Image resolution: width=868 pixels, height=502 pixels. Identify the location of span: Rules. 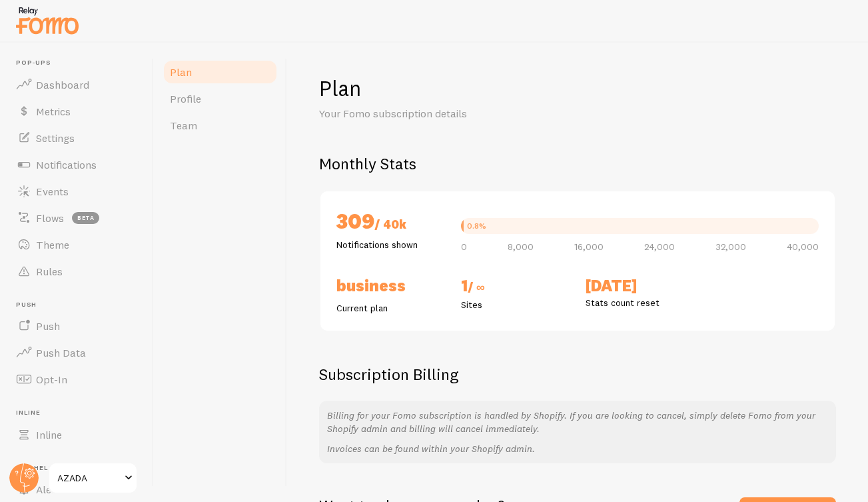
(49, 271).